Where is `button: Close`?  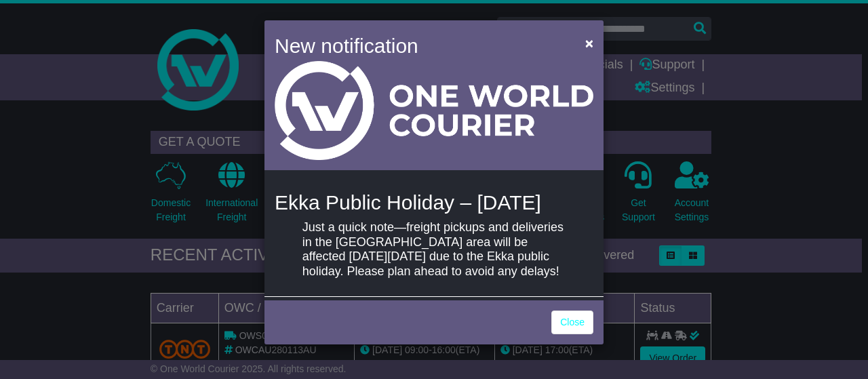 button: Close is located at coordinates (589, 43).